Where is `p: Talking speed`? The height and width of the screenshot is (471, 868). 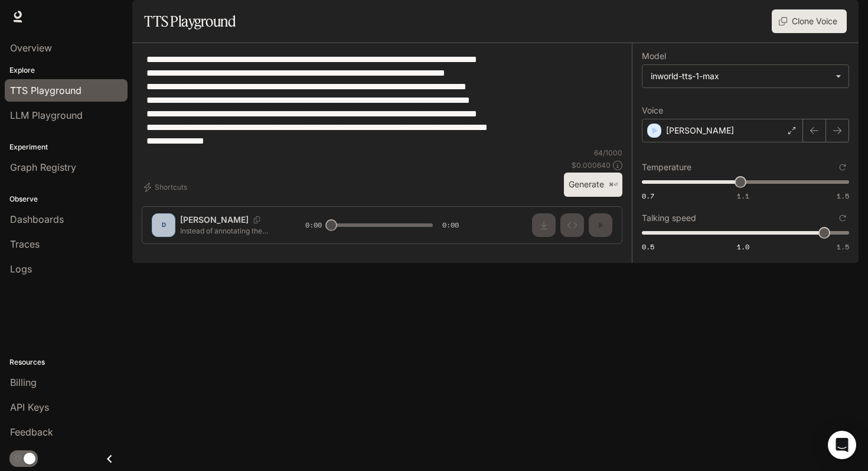
p: Talking speed is located at coordinates (669, 218).